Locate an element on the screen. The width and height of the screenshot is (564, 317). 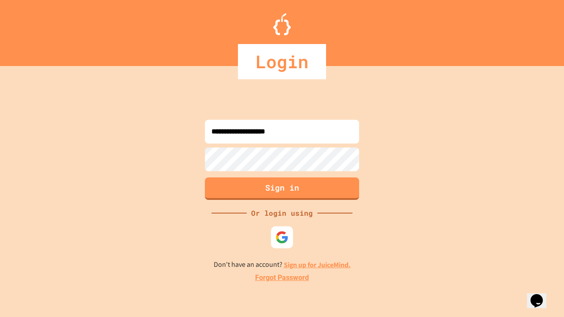
a: Sign up for JuiceMind. is located at coordinates (317, 265).